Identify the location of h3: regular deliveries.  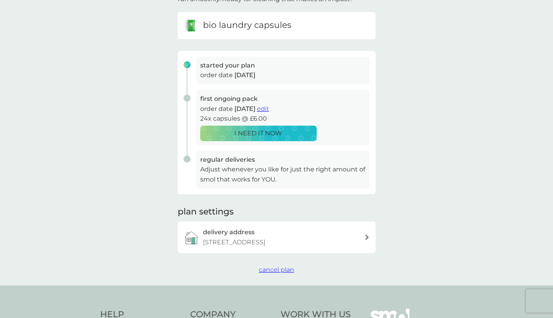
(283, 160).